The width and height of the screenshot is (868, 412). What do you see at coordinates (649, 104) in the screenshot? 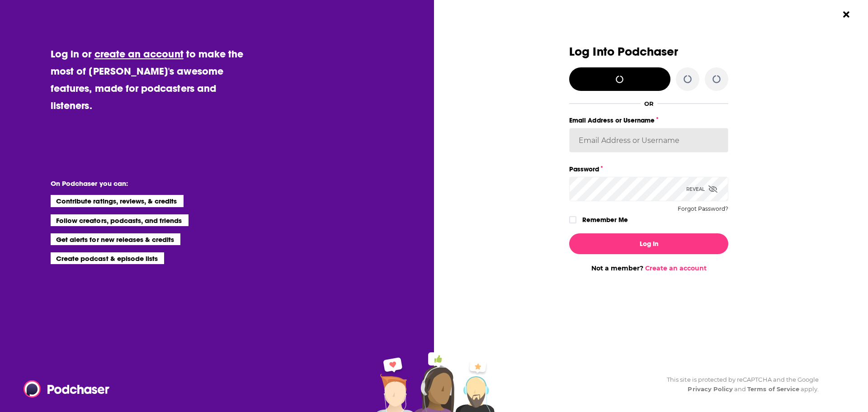
I see `div: OR` at bounding box center [649, 104].